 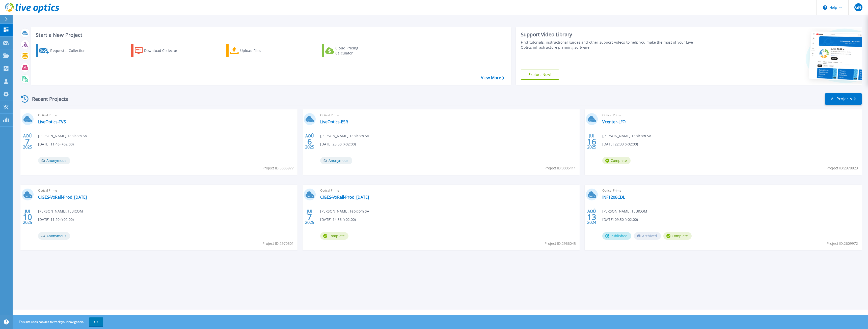 What do you see at coordinates (611, 35) in the screenshot?
I see `div: Support Video Library` at bounding box center [611, 35].